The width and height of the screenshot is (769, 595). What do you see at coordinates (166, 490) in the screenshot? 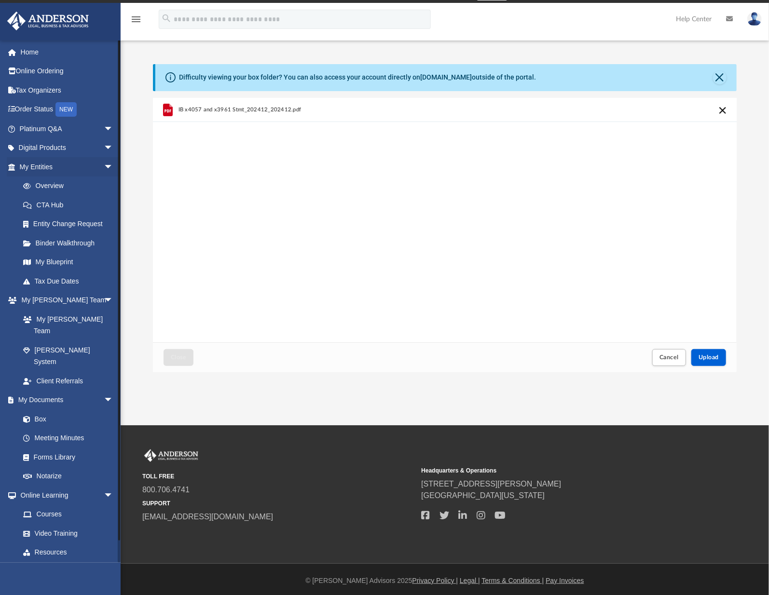
I see `a: 800.706.4741` at bounding box center [166, 490].